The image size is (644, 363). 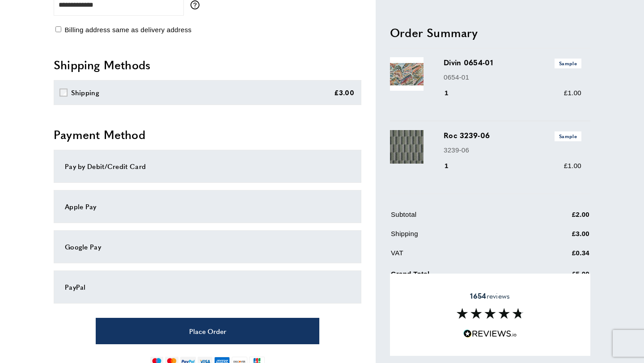 I want to click on td: £2.00, so click(x=558, y=217).